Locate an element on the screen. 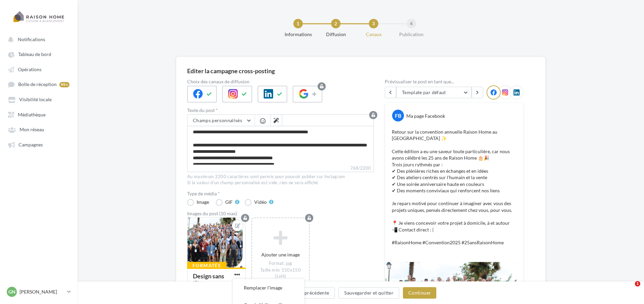 The width and height of the screenshot is (644, 304). div: Formatée is located at coordinates (207, 265).